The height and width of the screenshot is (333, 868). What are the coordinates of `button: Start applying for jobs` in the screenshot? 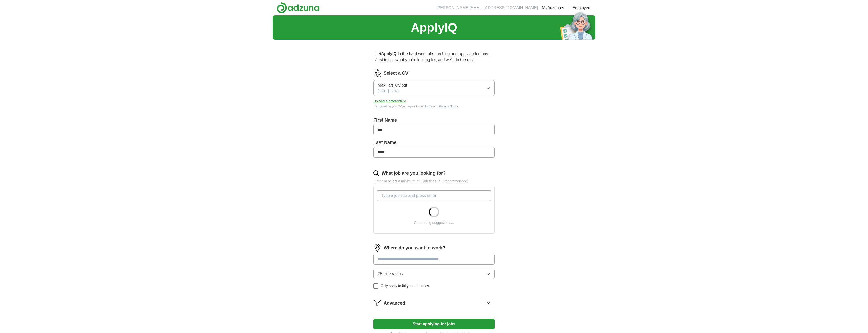 It's located at (434, 324).